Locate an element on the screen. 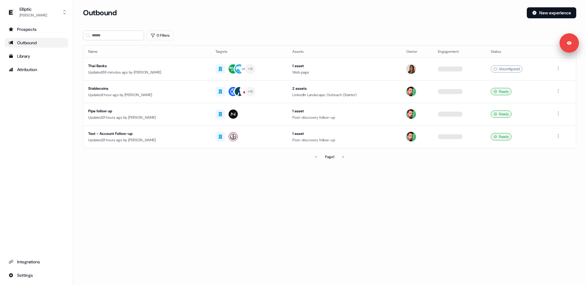  div: Web page is located at coordinates (344, 72).